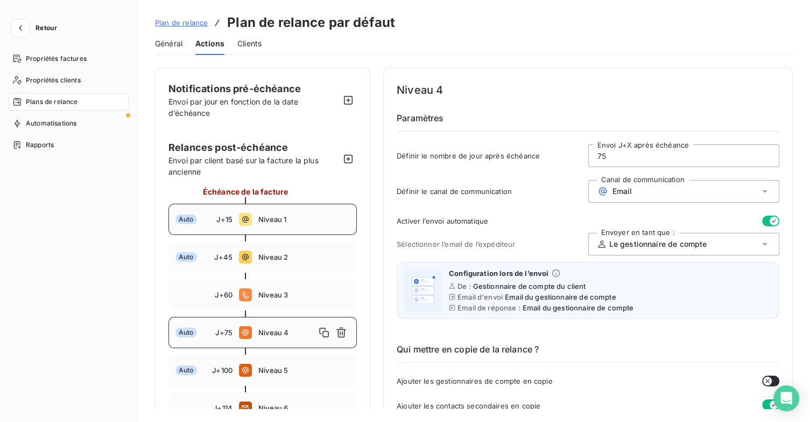  I want to click on span: Clients, so click(249, 44).